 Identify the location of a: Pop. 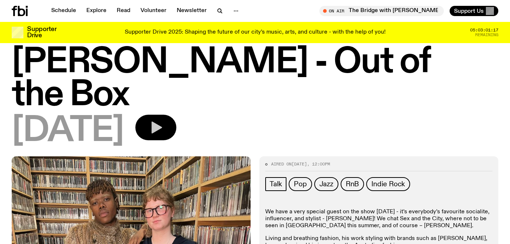
(300, 184).